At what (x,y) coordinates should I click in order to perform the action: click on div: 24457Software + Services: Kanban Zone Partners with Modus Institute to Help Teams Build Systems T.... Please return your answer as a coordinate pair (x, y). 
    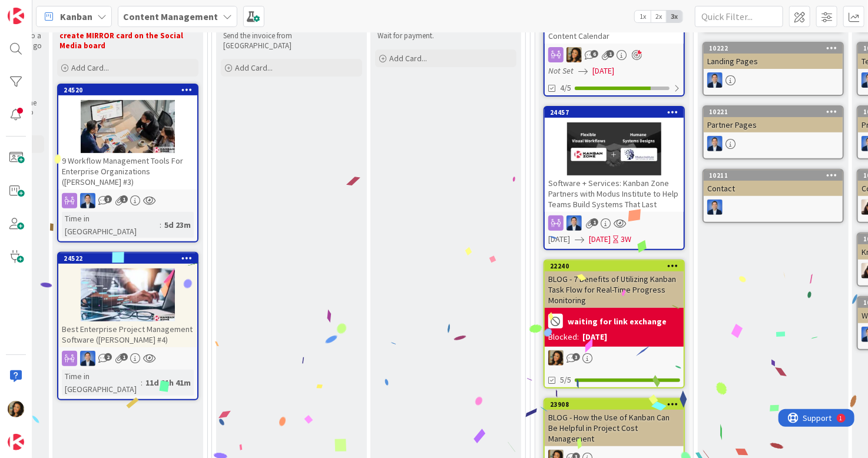
    Looking at the image, I should click on (615, 159).